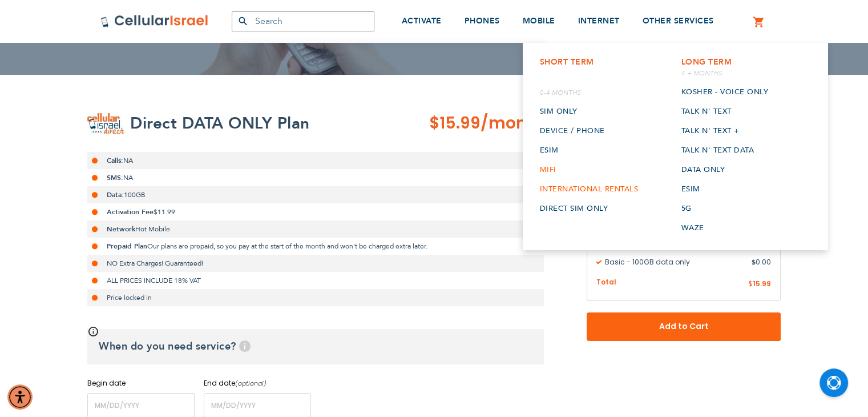  I want to click on span: ACTIVATE, so click(422, 21).